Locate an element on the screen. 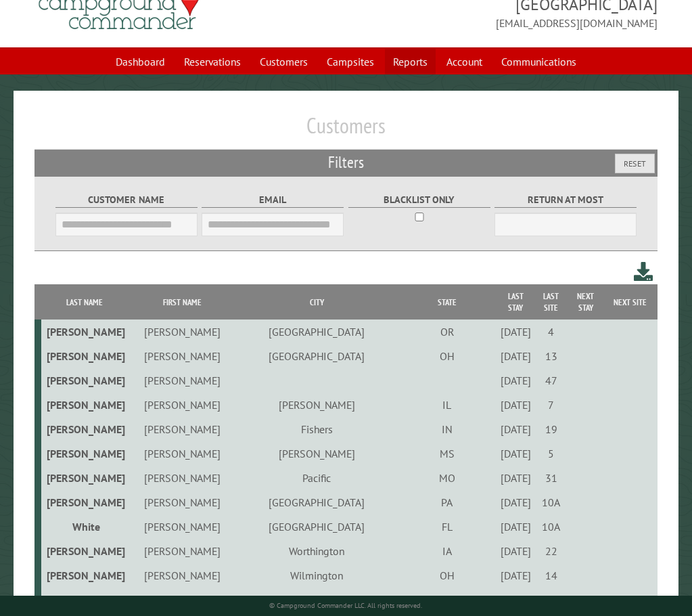 The image size is (692, 616). th: City is located at coordinates (316, 302).